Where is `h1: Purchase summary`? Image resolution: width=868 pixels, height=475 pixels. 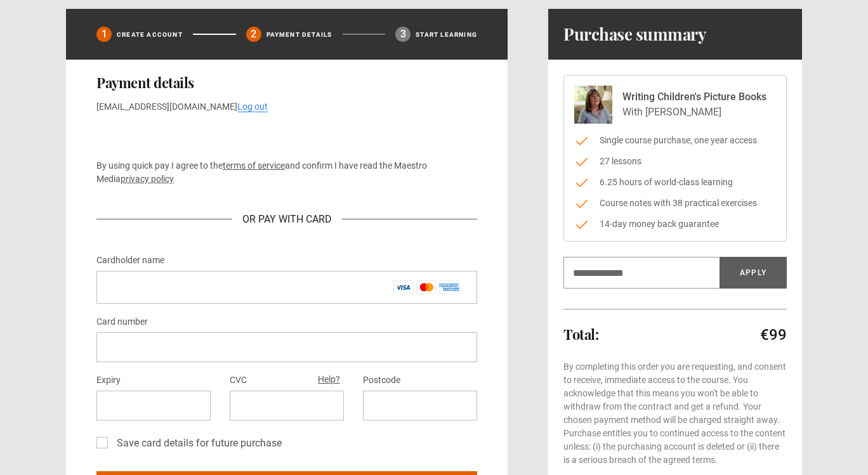 h1: Purchase summary is located at coordinates (634, 34).